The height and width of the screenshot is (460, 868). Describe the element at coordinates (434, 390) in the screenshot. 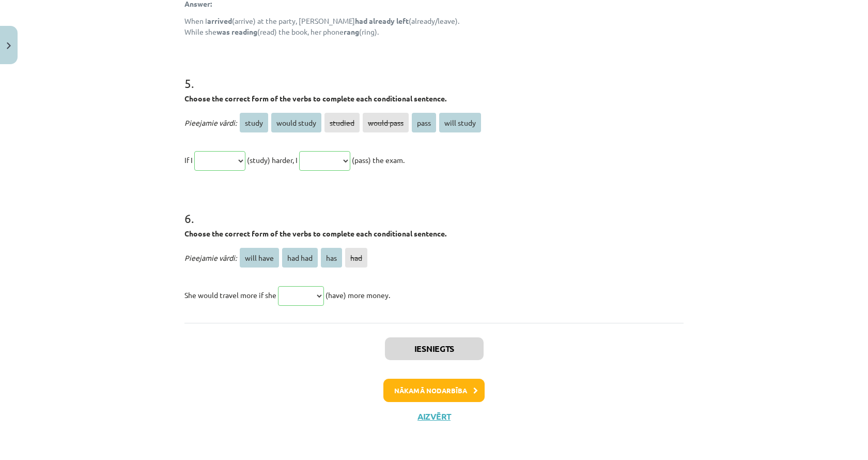

I see `button: Nākamā nodarbība` at that location.